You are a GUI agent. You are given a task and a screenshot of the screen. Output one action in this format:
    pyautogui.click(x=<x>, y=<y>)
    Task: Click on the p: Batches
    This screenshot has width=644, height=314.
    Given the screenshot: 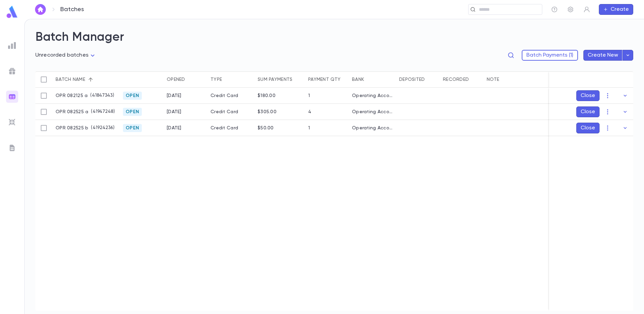 What is the action you would take?
    pyautogui.click(x=72, y=9)
    